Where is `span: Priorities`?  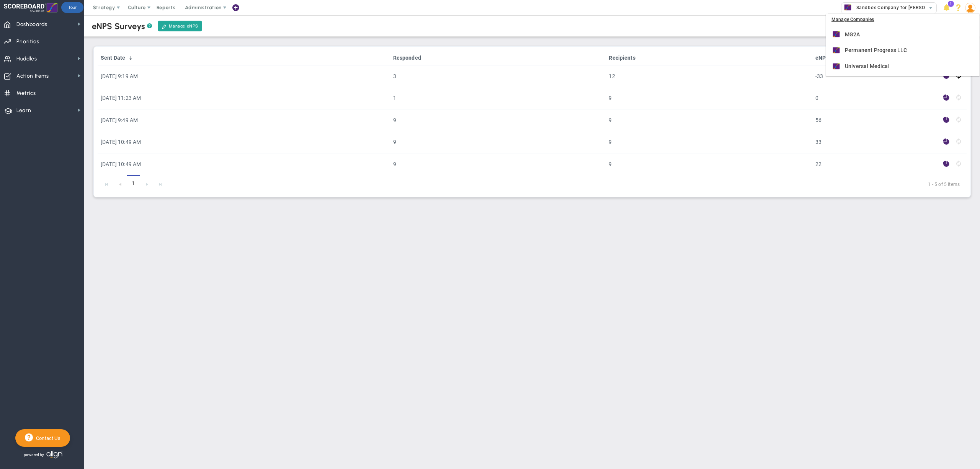
span: Priorities is located at coordinates (28, 42).